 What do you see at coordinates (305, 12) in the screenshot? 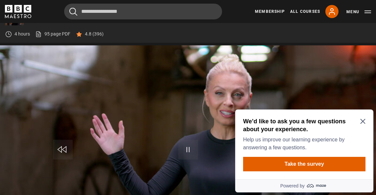
I see `a: All Courses` at bounding box center [305, 12].